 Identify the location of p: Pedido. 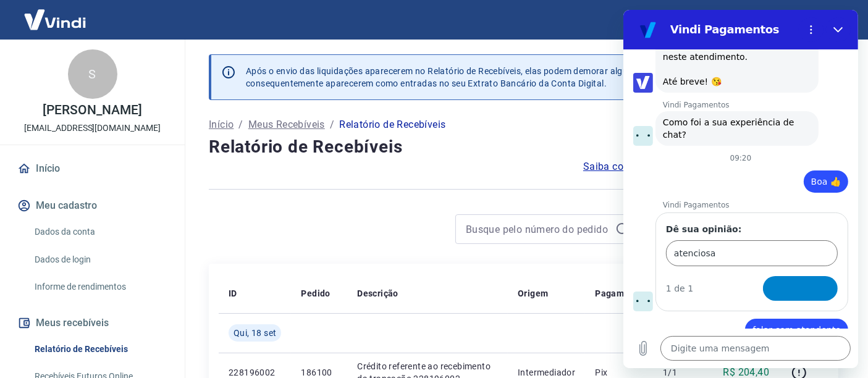
(315, 293).